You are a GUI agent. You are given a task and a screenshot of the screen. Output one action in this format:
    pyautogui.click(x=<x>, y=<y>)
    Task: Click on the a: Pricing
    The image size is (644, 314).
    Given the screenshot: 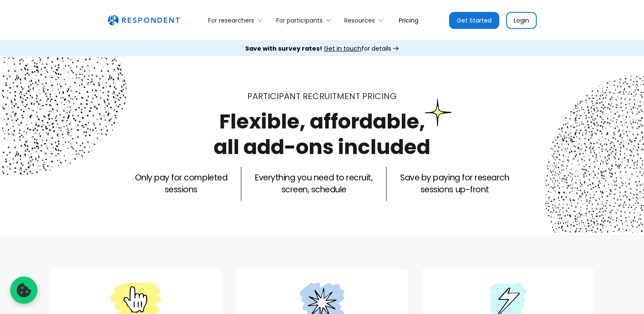 What is the action you would take?
    pyautogui.click(x=408, y=20)
    